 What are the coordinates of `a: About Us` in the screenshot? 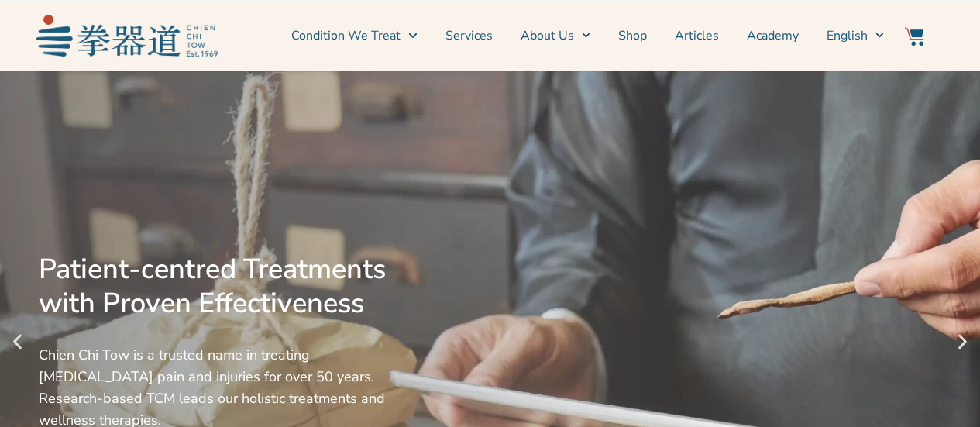 It's located at (556, 36).